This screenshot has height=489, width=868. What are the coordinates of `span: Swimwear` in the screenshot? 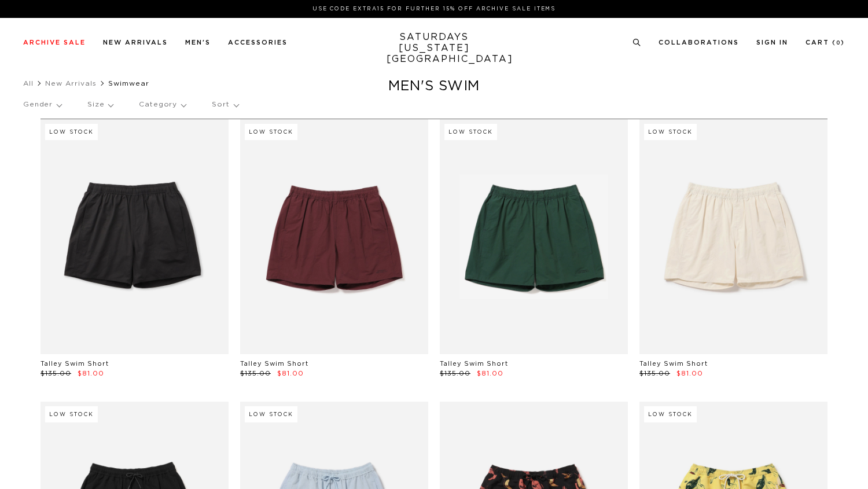 It's located at (128, 84).